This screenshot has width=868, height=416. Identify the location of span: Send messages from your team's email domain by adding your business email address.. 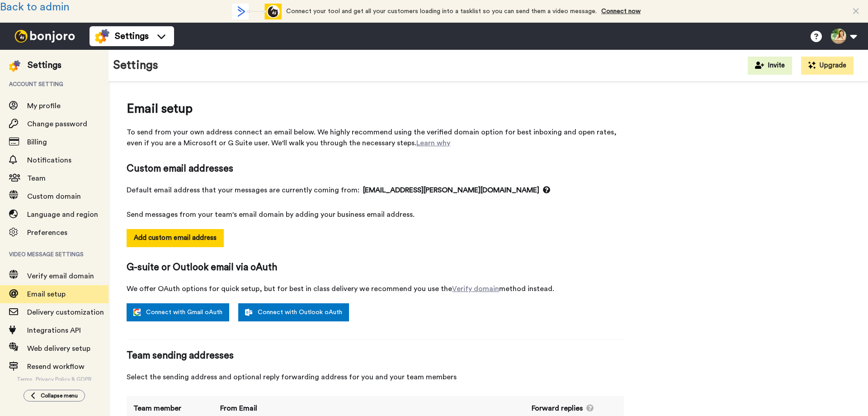
(375, 215).